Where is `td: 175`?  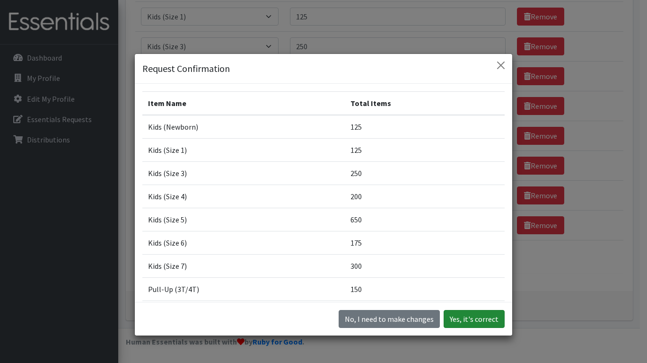
td: 175 is located at coordinates (425, 243).